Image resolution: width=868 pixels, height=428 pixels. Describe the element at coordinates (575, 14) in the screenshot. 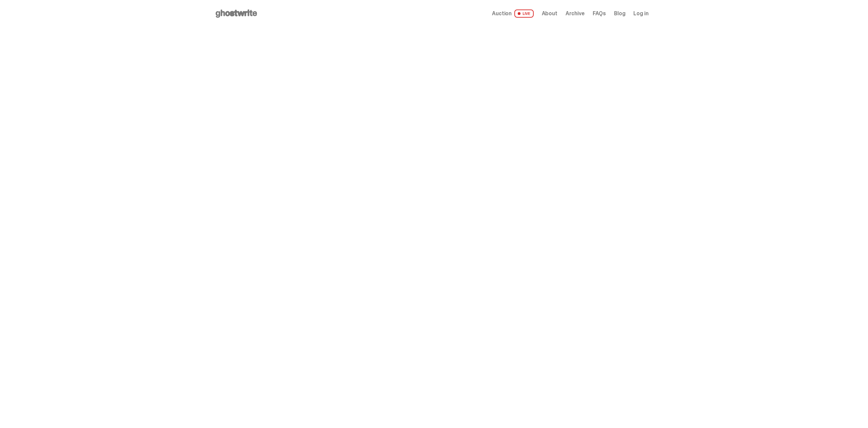

I see `span: Archive` at that location.